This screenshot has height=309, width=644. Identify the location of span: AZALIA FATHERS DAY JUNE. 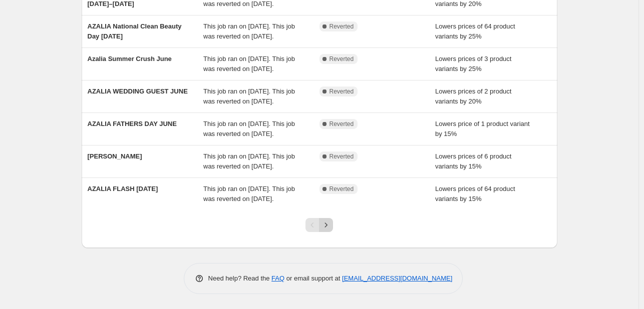
(132, 124).